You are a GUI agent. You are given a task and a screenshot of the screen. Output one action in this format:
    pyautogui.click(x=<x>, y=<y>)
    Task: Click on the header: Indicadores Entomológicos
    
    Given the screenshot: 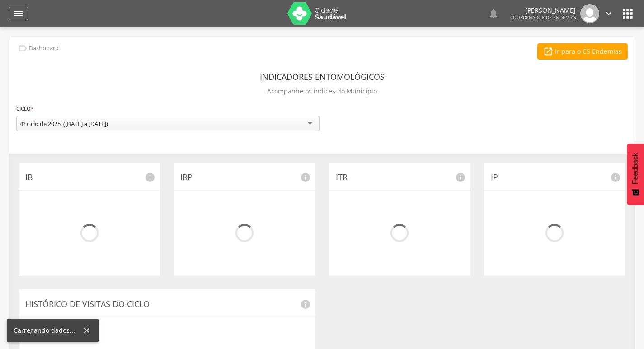 What is the action you would take?
    pyautogui.click(x=322, y=77)
    